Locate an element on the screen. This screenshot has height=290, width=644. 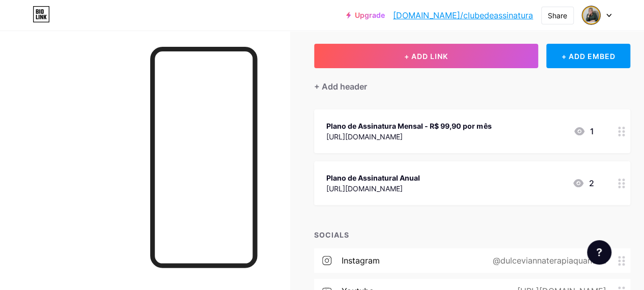
div: 2 is located at coordinates (583, 183).